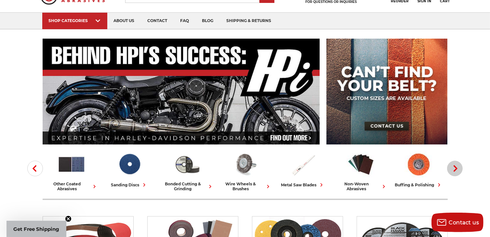 This screenshot has height=237, width=490. What do you see at coordinates (36, 229) in the screenshot?
I see `span: Get Free Shipping` at bounding box center [36, 229].